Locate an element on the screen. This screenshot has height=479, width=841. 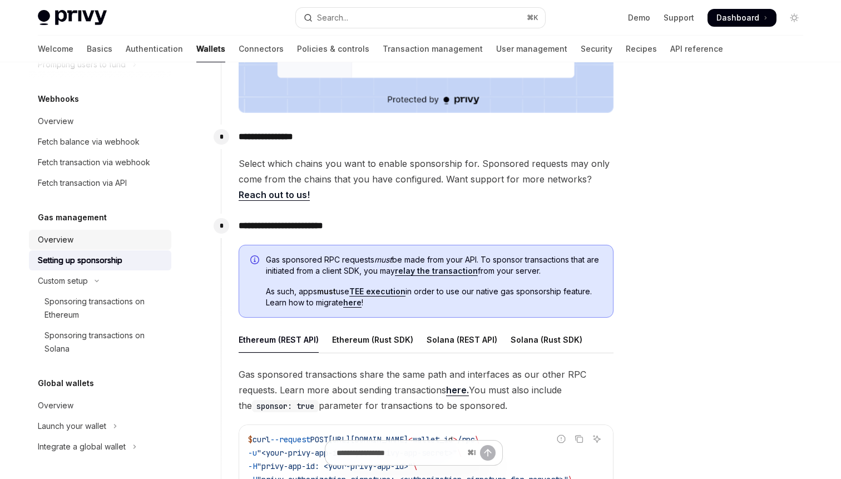
a: Sponsoring transactions on Ethereum is located at coordinates (100, 308).